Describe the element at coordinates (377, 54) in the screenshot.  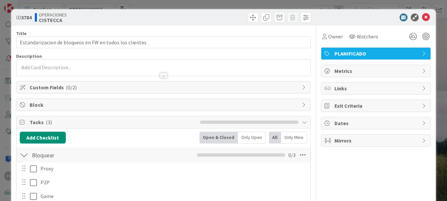
I see `span: PLANIFICADO` at that location.